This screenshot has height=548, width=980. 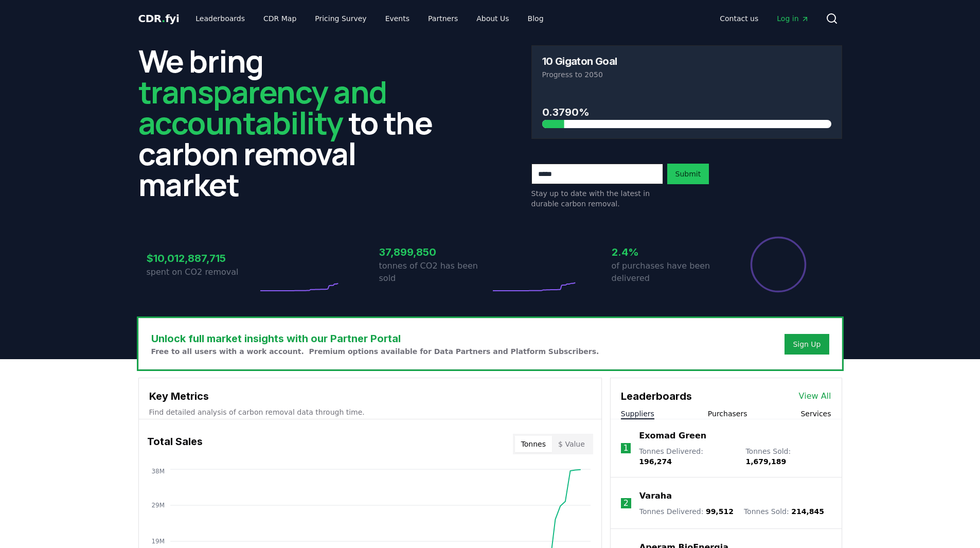 I want to click on tspan: 38M, so click(x=158, y=471).